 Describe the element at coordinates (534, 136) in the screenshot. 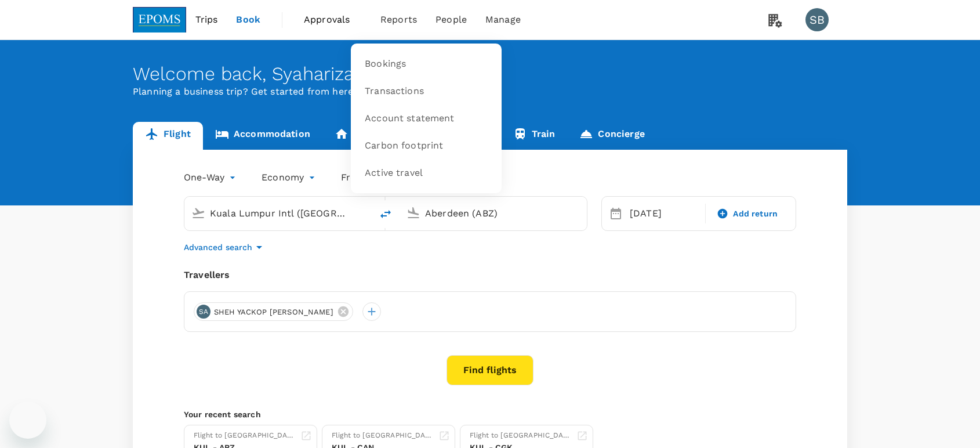

I see `a: Train` at that location.